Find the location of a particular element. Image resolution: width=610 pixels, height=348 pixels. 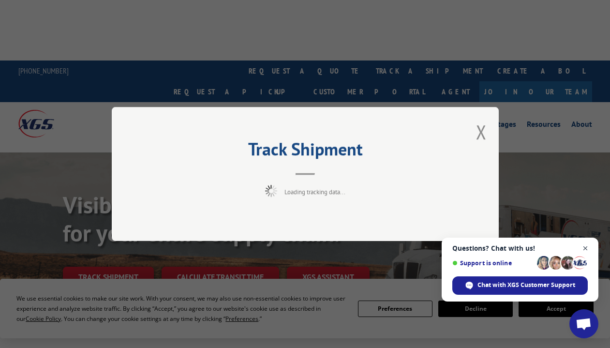

img: xgs-loading is located at coordinates (271, 190).